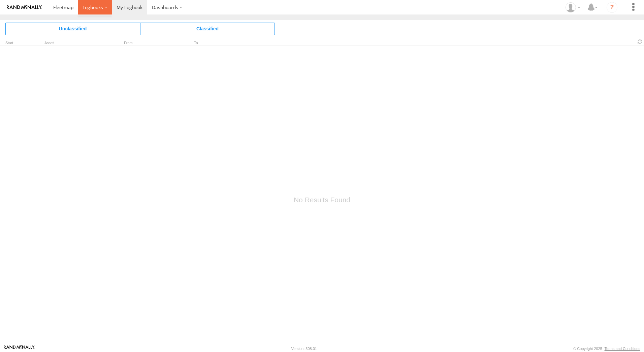 The height and width of the screenshot is (352, 644). I want to click on div: © Copyright 2025 -, so click(607, 348).